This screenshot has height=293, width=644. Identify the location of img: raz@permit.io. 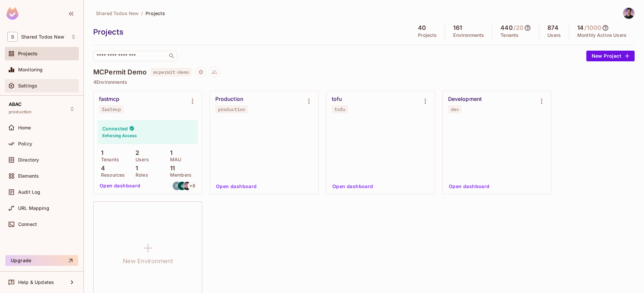
(177, 186).